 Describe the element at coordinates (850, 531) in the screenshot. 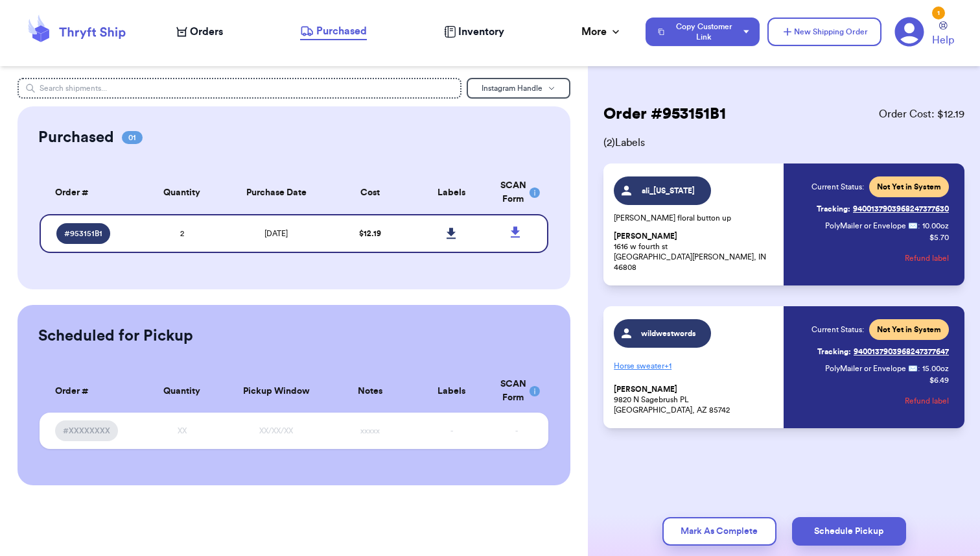

I see `button: Schedule Pickup` at that location.